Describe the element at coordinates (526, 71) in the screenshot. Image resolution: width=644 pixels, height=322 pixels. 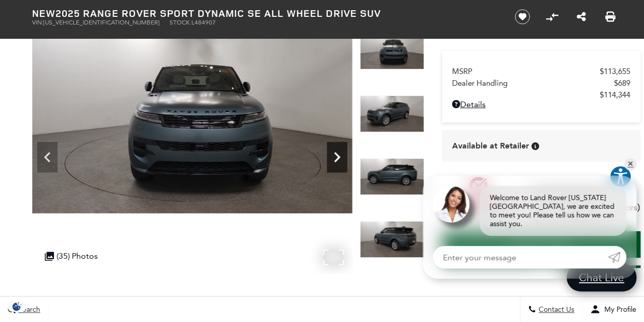
I see `span: MSRP` at that location.